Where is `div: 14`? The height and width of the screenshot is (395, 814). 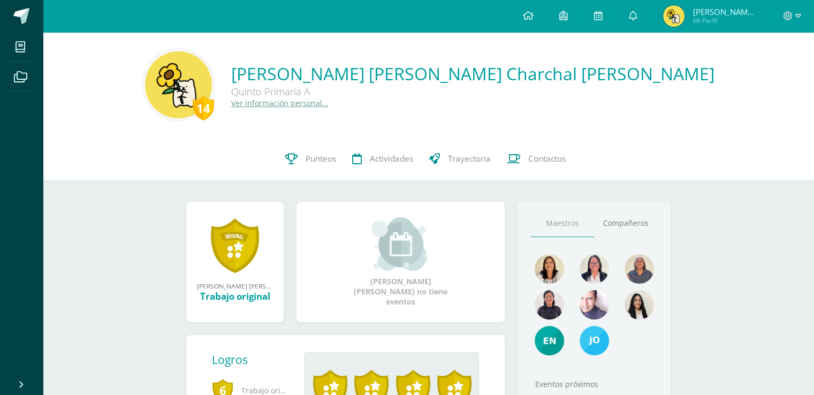
div: 14 is located at coordinates (203, 108).